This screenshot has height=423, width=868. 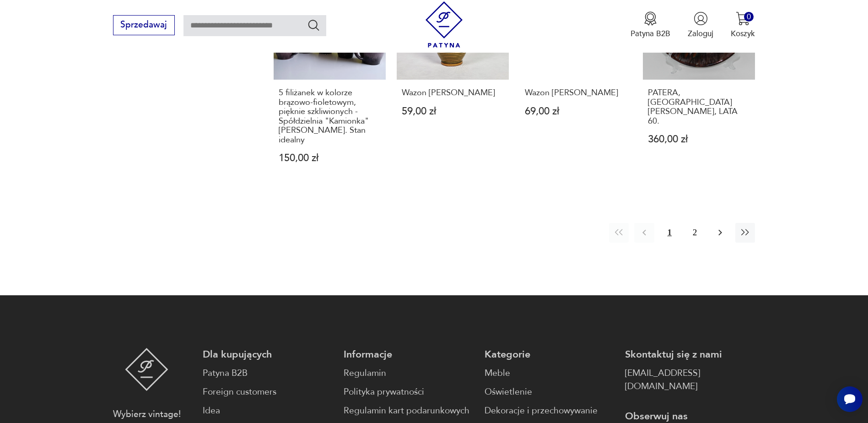 What do you see at coordinates (267, 410) in the screenshot?
I see `a: Idea` at bounding box center [267, 410].